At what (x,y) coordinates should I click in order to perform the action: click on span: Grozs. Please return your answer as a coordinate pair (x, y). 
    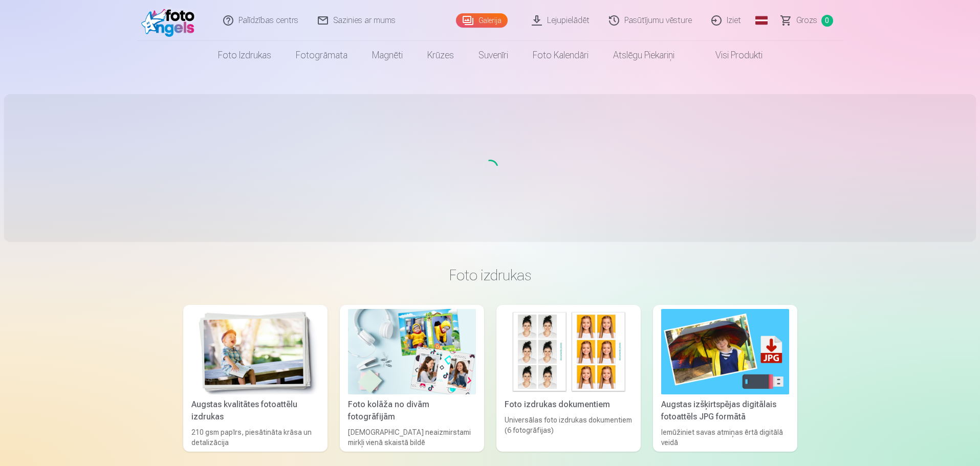
    Looking at the image, I should click on (807, 20).